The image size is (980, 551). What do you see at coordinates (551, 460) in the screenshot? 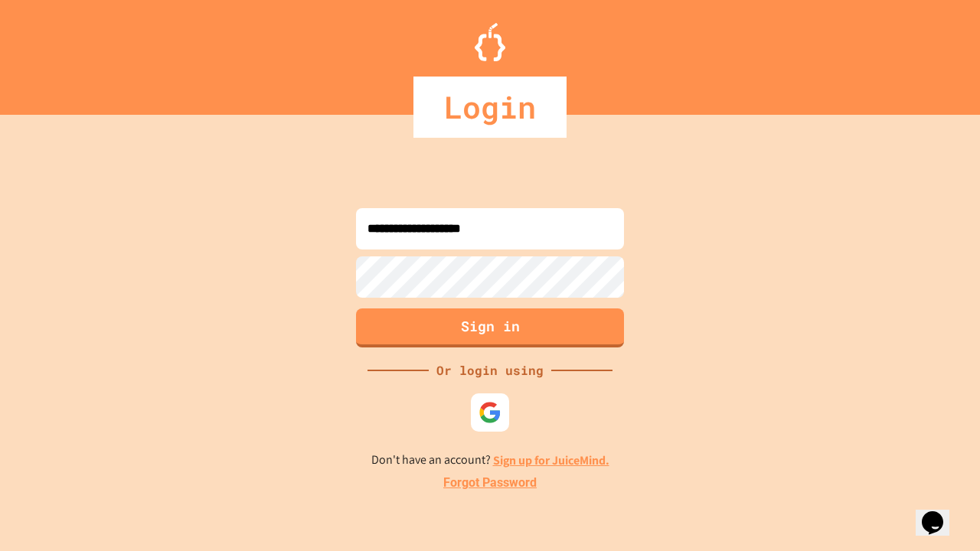
I see `a: Sign up for JuiceMind.` at bounding box center [551, 460].